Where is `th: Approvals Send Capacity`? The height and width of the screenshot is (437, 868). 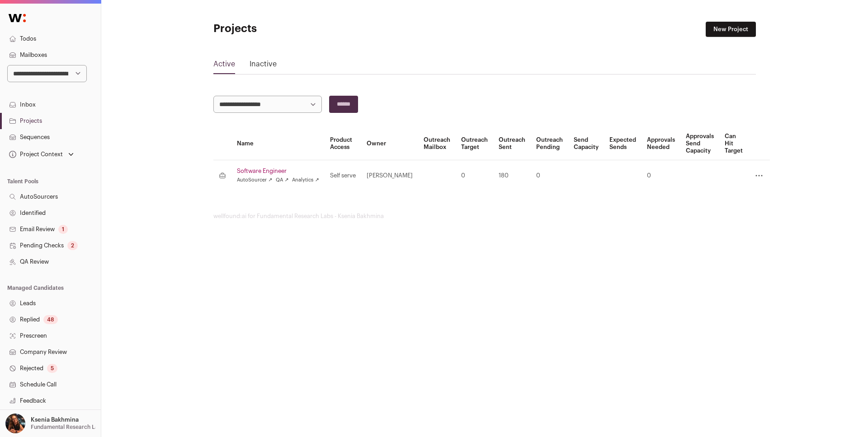 th: Approvals Send Capacity is located at coordinates (699, 144).